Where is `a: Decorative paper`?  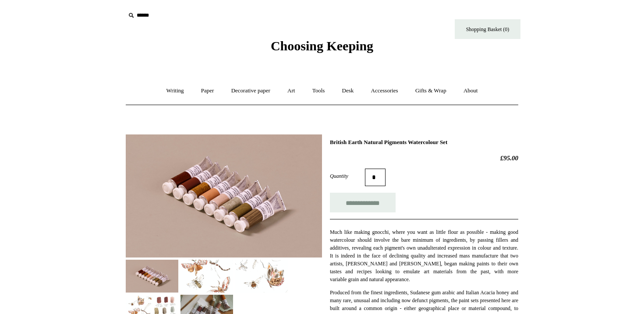
a: Decorative paper is located at coordinates (251, 91).